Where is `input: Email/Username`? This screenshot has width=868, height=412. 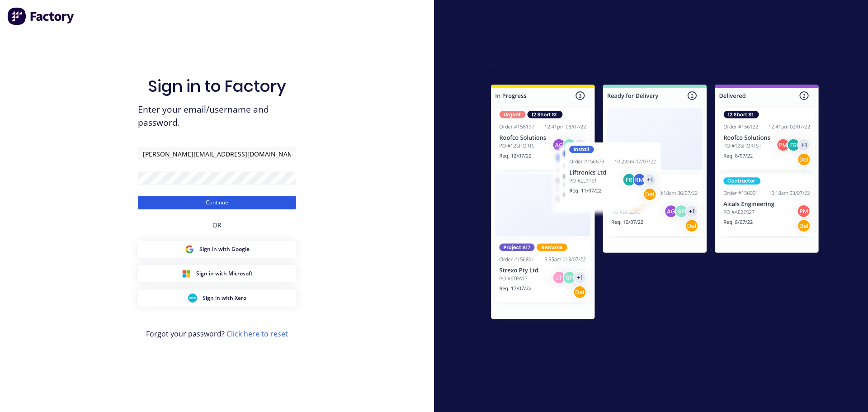 input: Email/Username is located at coordinates (217, 154).